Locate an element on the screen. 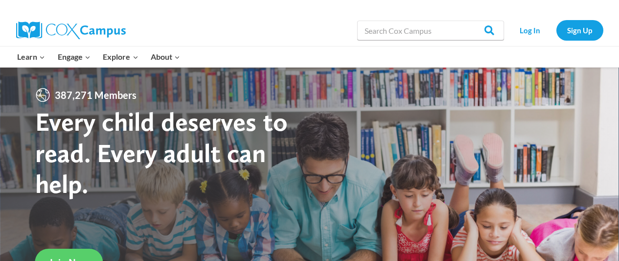 This screenshot has width=619, height=261. a: Log In is located at coordinates (530, 30).